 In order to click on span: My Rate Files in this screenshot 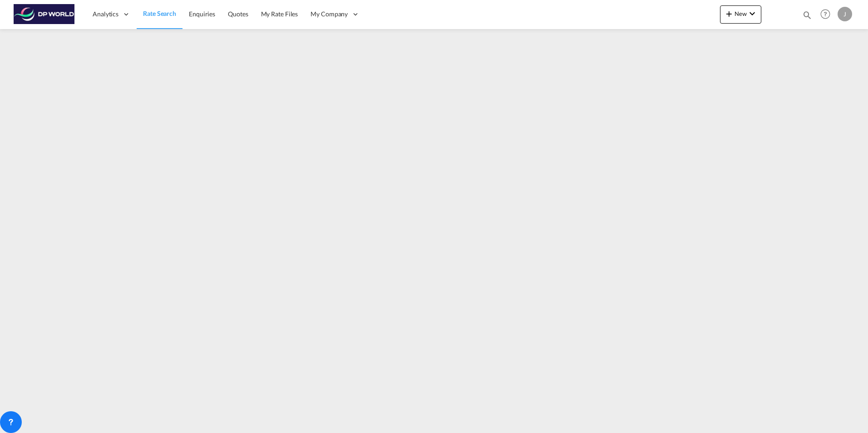, I will do `click(280, 14)`.